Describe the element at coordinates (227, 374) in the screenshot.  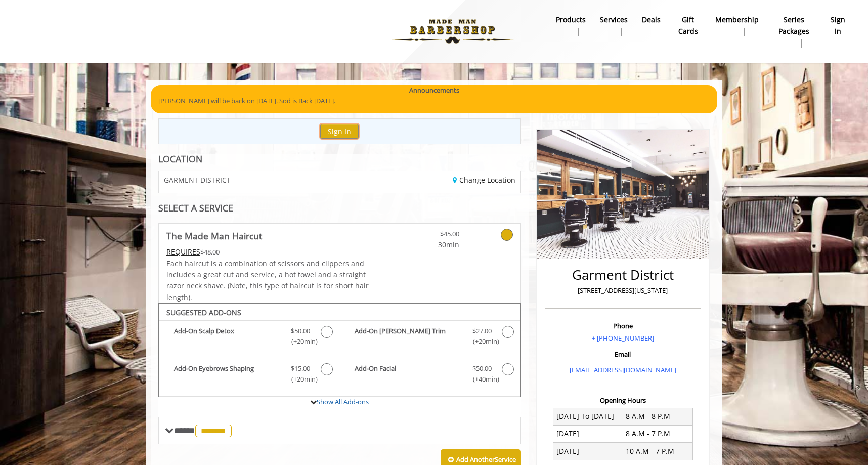
I see `b: Add-On Eyebrows Shaping` at that location.